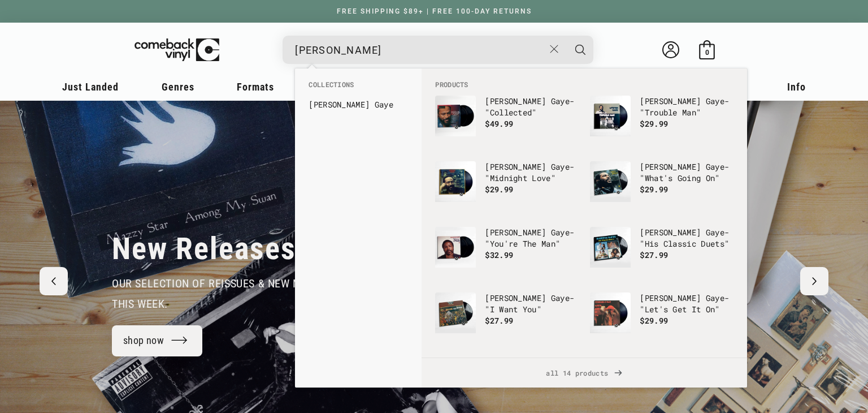 This screenshot has height=413, width=868. I want to click on li: products: Marvin Gaye - "I Want You", so click(507, 319).